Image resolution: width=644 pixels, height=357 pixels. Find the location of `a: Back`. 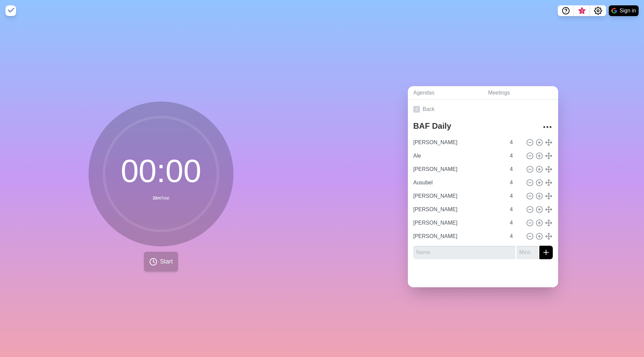

a: Back is located at coordinates (483, 109).